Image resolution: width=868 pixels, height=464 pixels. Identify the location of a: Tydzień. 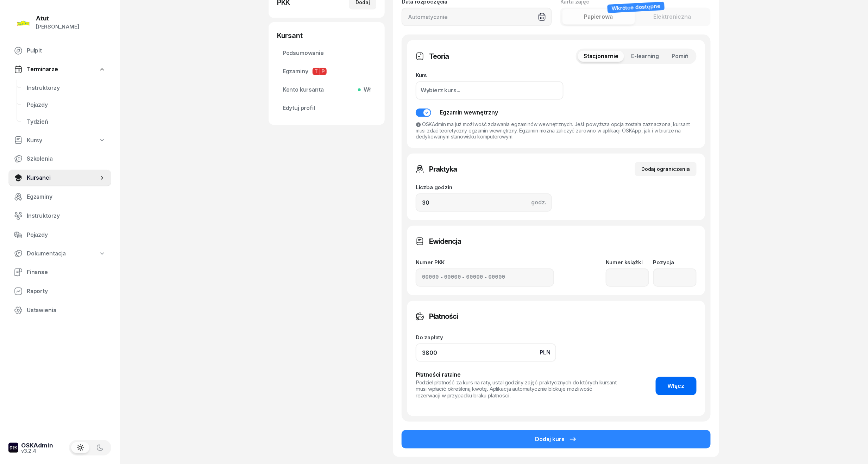
(66, 122).